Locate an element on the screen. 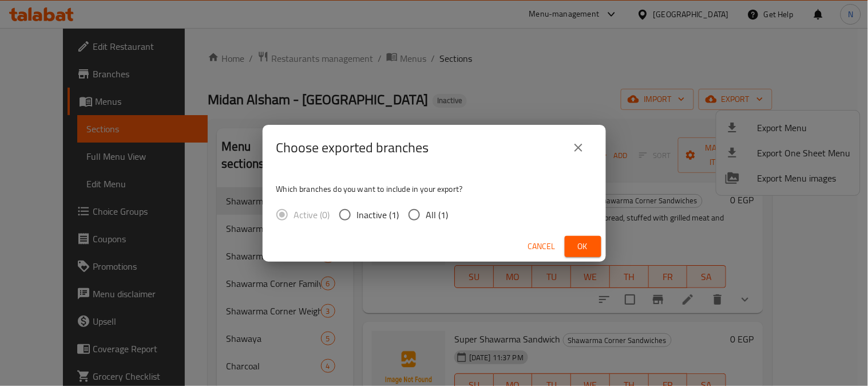 This screenshot has width=868, height=386. button: Cancel is located at coordinates (542, 246).